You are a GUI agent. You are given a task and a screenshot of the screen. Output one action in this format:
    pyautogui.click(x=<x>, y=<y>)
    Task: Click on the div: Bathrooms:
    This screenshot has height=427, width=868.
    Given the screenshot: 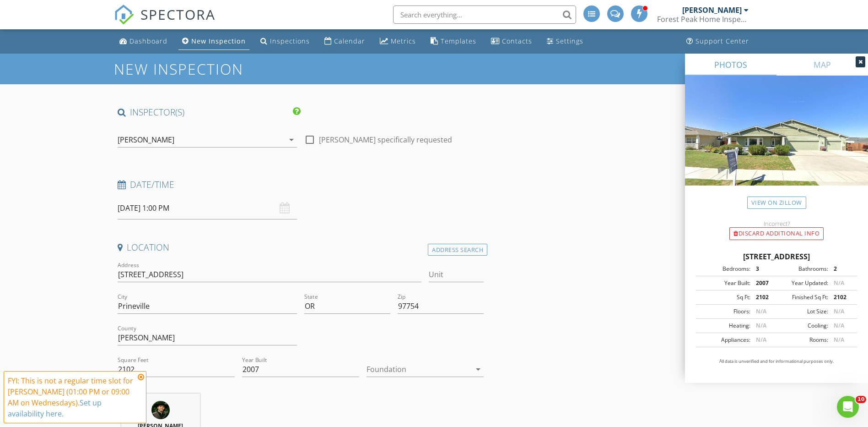 What is the action you would take?
    pyautogui.click(x=802, y=269)
    